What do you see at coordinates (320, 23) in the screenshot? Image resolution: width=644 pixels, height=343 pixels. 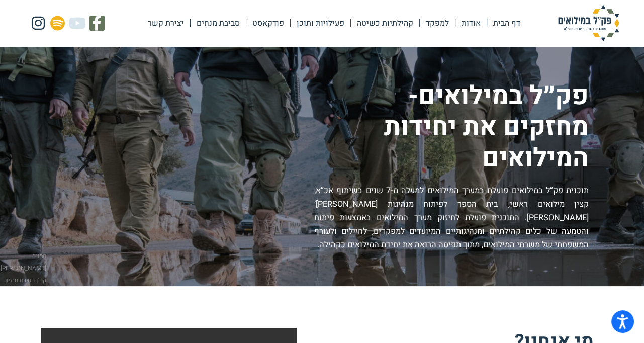 I see `a: פעילויות ותוכן` at bounding box center [320, 23].